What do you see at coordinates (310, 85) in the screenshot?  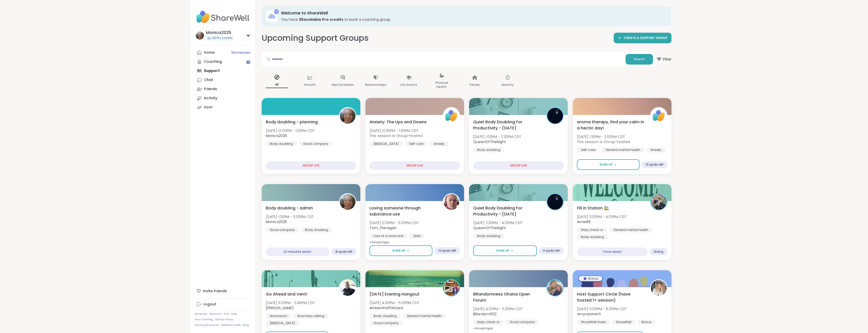 I see `p: Growth` at bounding box center [310, 85].